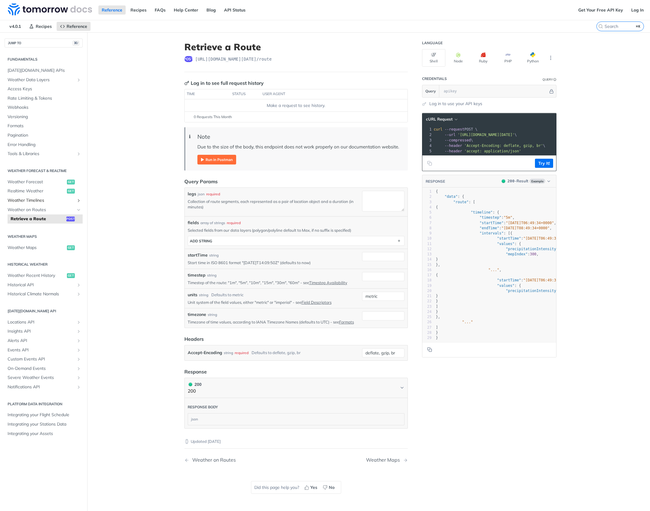 This screenshot has width=650, height=511. Describe the element at coordinates (299, 147) in the screenshot. I see `p: Due to the size of the body, this endpoint does not work properly on our documentation website.` at that location.